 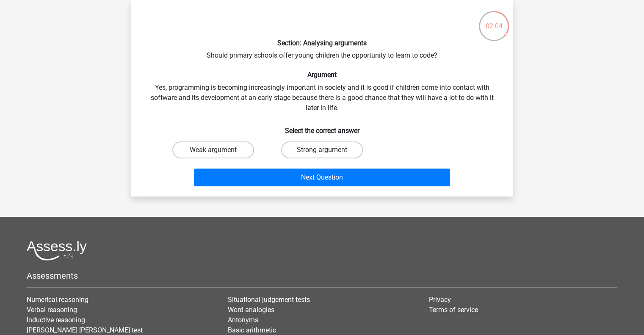 I want to click on a: Inductive reasoning, so click(x=56, y=320).